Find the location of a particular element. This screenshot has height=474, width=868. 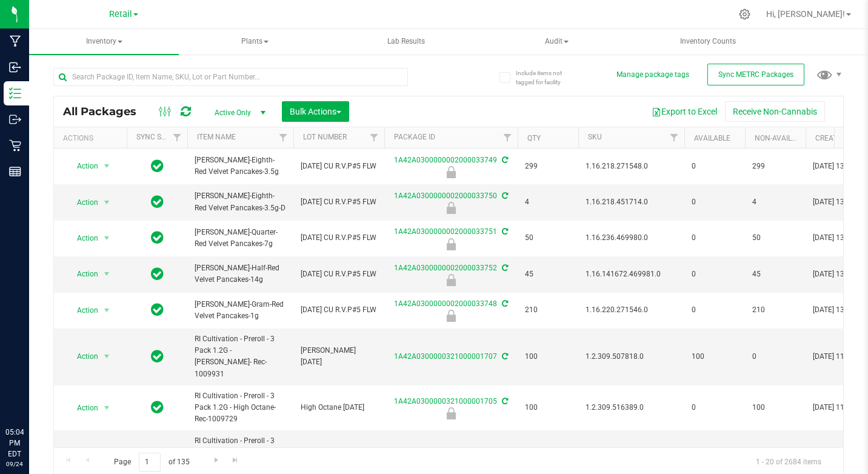

span: Lab Results is located at coordinates (406, 41).